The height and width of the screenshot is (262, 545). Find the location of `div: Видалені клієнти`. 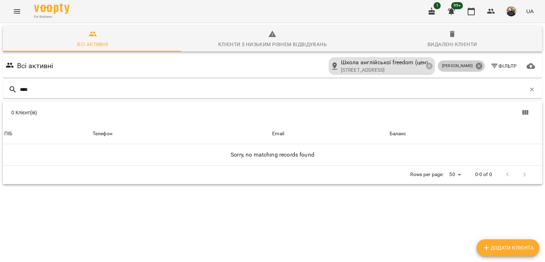

div: Видалені клієнти is located at coordinates (452, 44).